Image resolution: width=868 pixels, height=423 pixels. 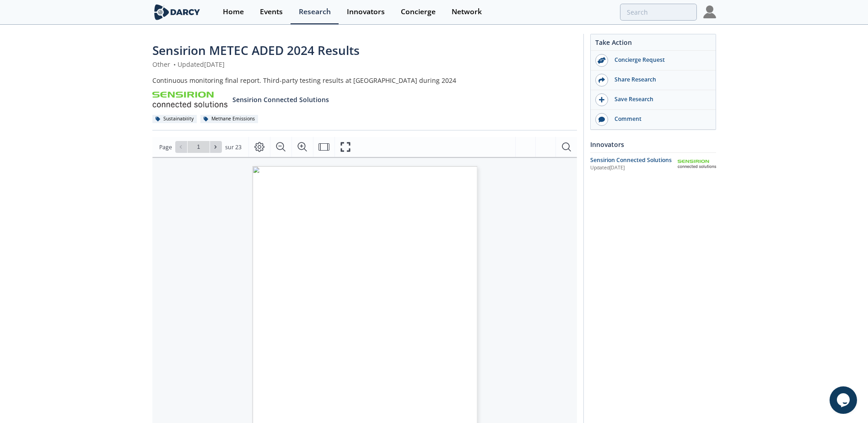 I want to click on div: Concierge, so click(x=418, y=12).